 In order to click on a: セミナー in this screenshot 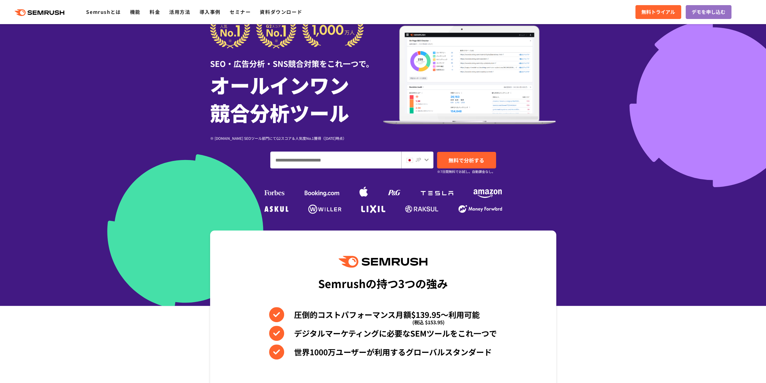, I will do `click(240, 12)`.